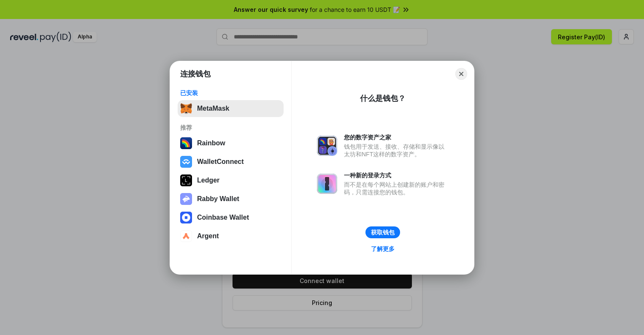 The height and width of the screenshot is (335, 644). I want to click on button: WalletConnect, so click(230, 162).